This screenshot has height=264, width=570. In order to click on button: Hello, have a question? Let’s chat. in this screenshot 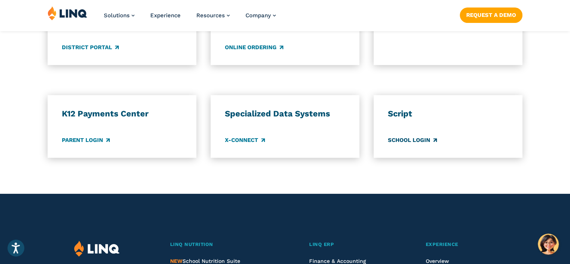, I will do `click(549, 244)`.